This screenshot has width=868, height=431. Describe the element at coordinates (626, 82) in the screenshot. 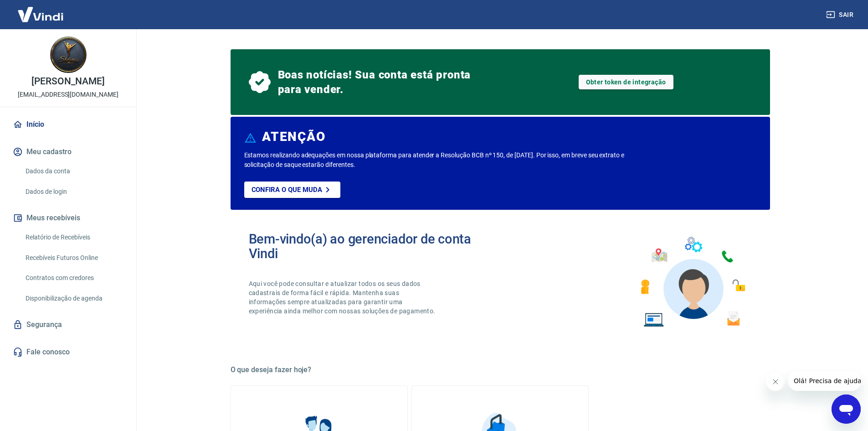

I see `a: Obter token de integração` at that location.